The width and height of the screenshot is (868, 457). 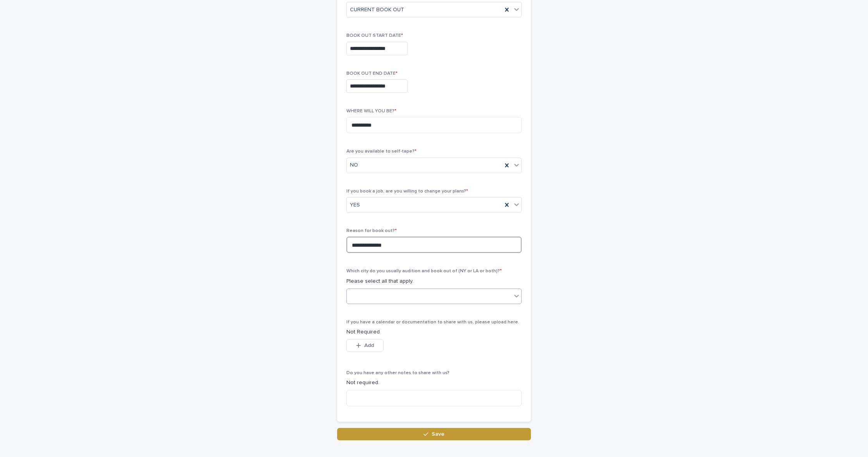 What do you see at coordinates (434, 383) in the screenshot?
I see `p: Not required.` at bounding box center [434, 383].